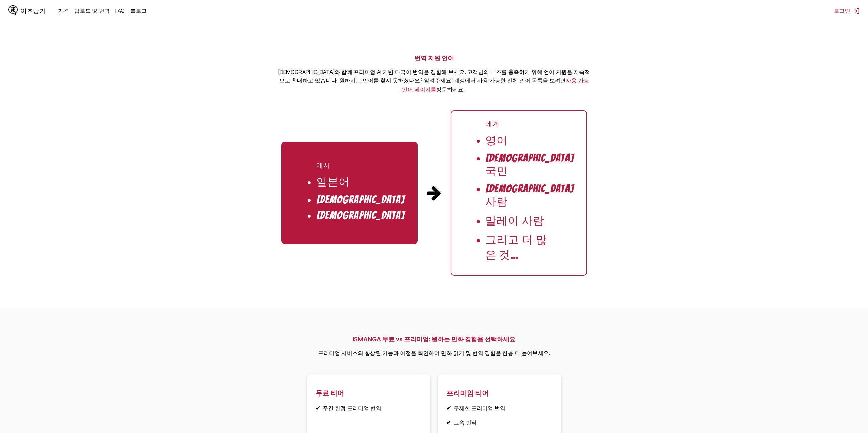 The width and height of the screenshot is (868, 433). Describe the element at coordinates (323, 165) in the screenshot. I see `font: 에서` at that location.